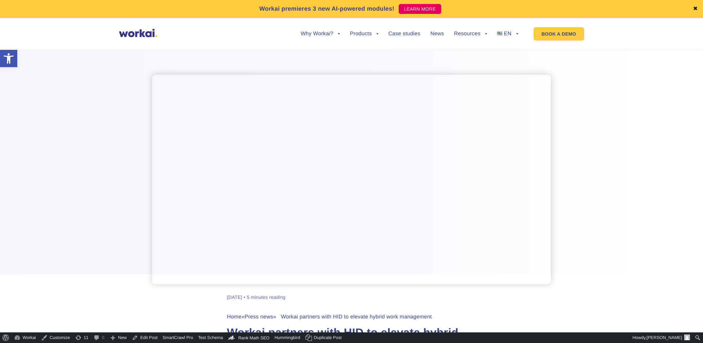  I want to click on a: Why Workai?, so click(320, 34).